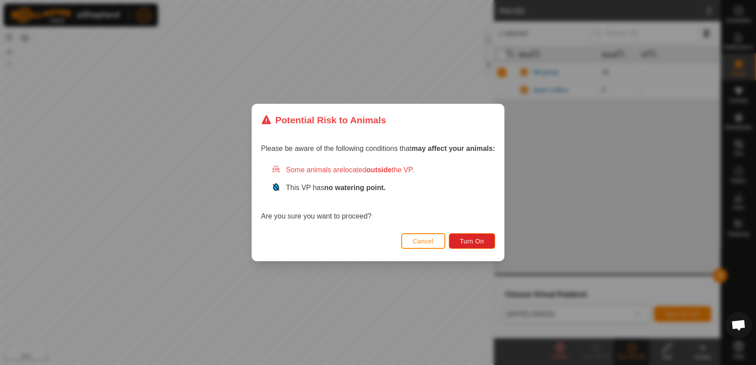 Image resolution: width=756 pixels, height=365 pixels. Describe the element at coordinates (378, 193) in the screenshot. I see `div: Are you sure you want to proceed?` at that location.